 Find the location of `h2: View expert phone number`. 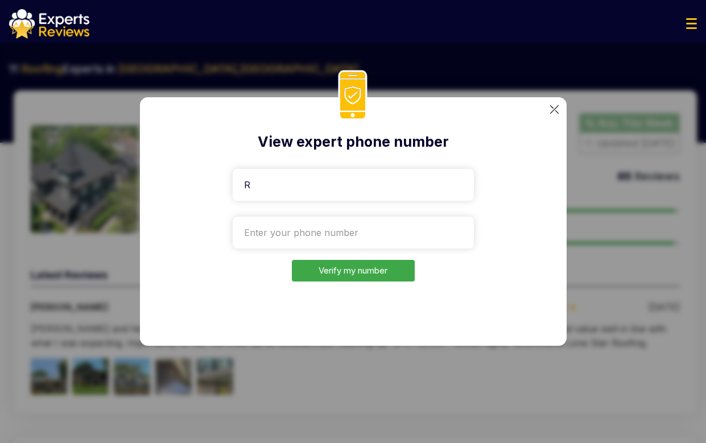

h2: View expert phone number is located at coordinates (353, 142).